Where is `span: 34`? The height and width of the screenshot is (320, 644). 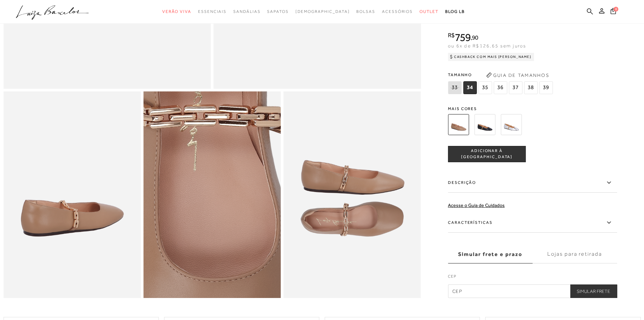
span: 34 is located at coordinates (470, 88).